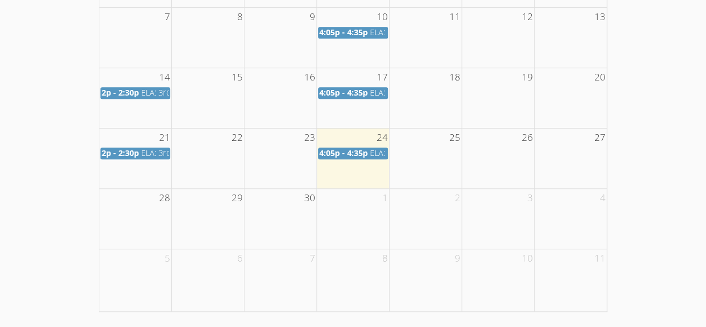 Image resolution: width=706 pixels, height=327 pixels. What do you see at coordinates (165, 77) in the screenshot?
I see `span: 14` at bounding box center [165, 77].